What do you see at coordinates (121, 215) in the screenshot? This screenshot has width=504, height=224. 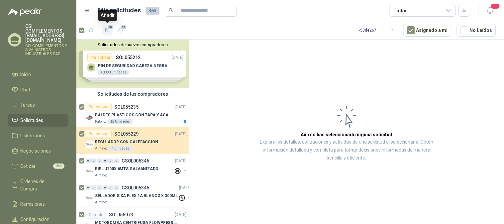 I see `p: SOL055073` at bounding box center [121, 215].